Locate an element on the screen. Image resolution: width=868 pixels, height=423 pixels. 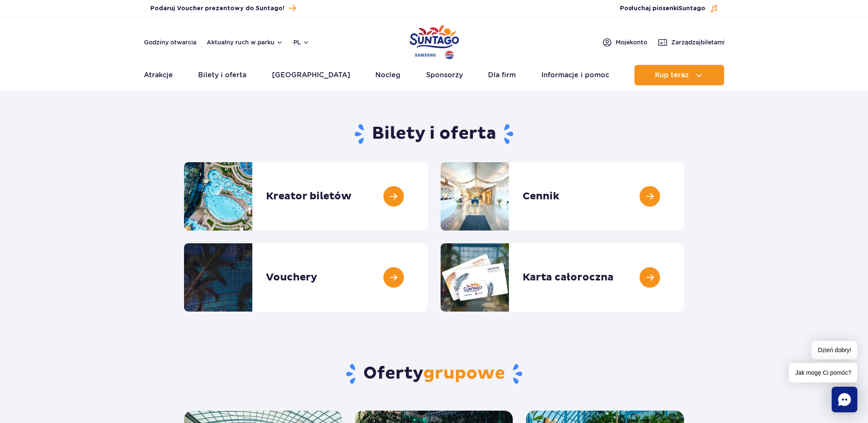
button: Aktualny ruch w parku is located at coordinates (244, 42).